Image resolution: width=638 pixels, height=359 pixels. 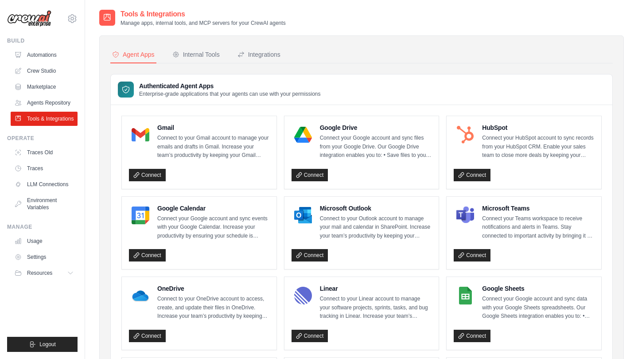 What do you see at coordinates (44, 55) in the screenshot?
I see `a: Automations` at bounding box center [44, 55].